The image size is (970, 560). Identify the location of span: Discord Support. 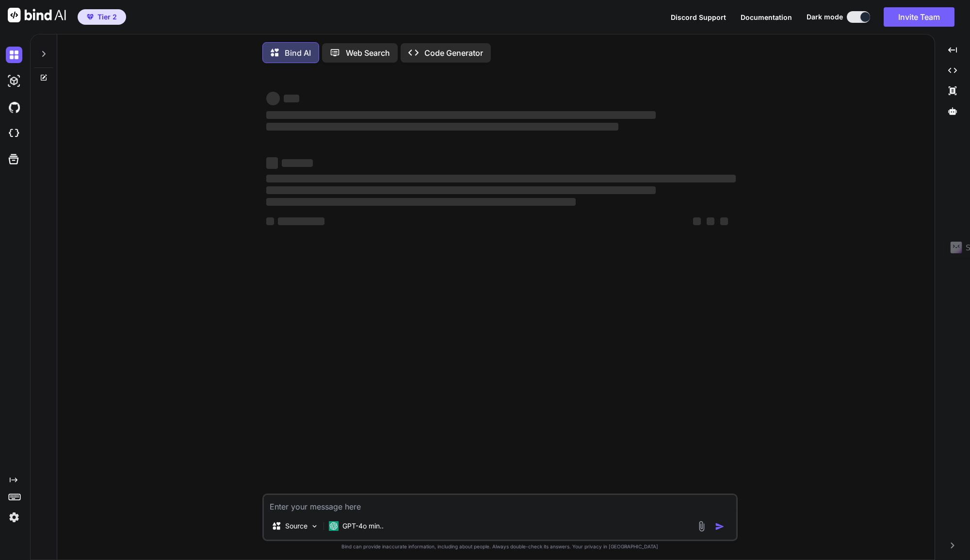
(699, 17).